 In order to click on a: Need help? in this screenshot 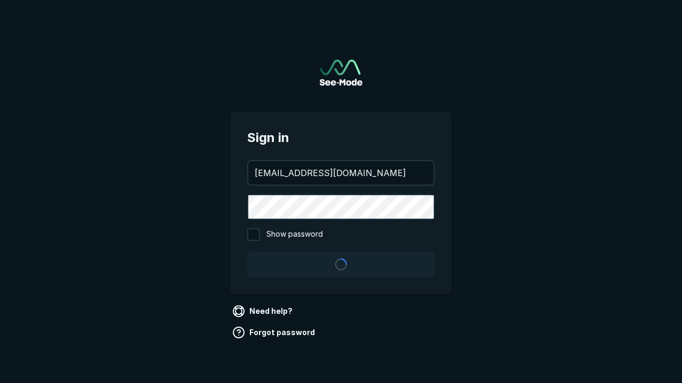, I will do `click(263, 312)`.